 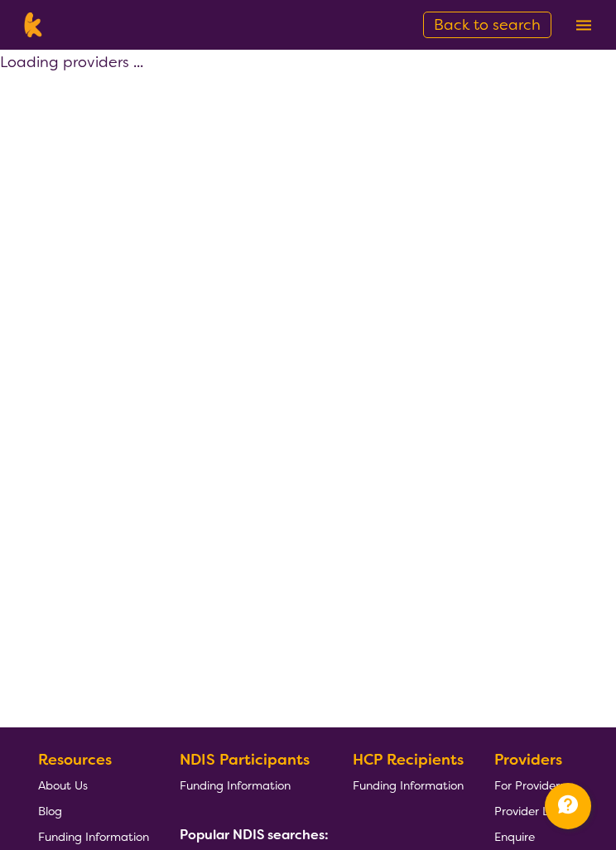 What do you see at coordinates (94, 811) in the screenshot?
I see `a: Blog` at bounding box center [94, 811].